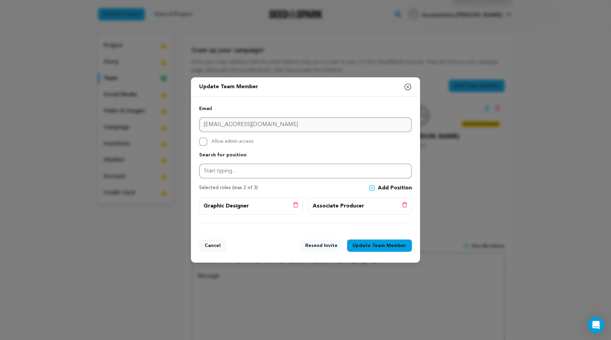 The height and width of the screenshot is (340, 611). Describe the element at coordinates (305, 171) in the screenshot. I see `input: Start typing...` at that location.